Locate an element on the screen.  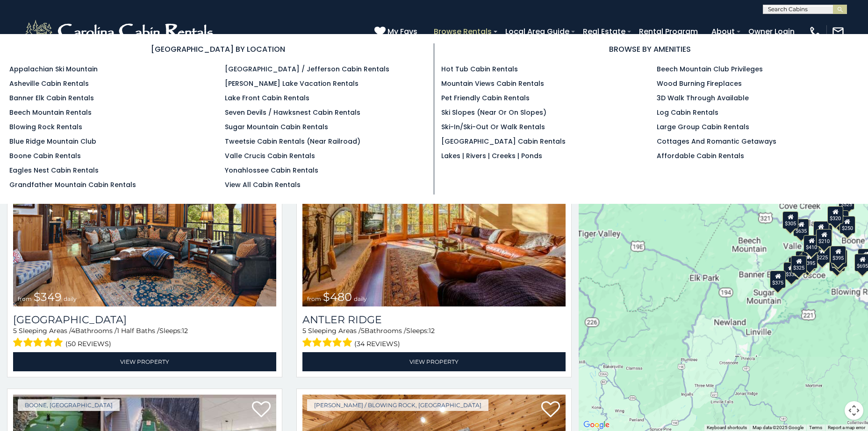
a: Ski Slopes (Near or On Slopes) is located at coordinates (493, 113).